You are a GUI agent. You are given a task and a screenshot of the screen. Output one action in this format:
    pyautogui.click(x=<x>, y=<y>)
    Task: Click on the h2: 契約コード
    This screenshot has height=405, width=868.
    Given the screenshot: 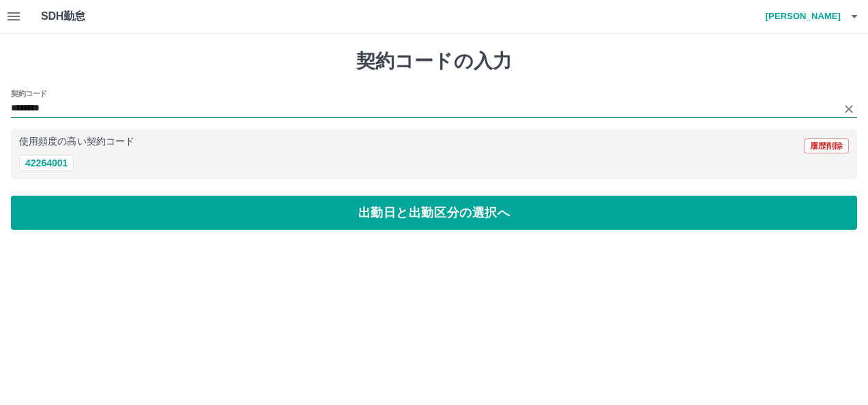 What is the action you would take?
    pyautogui.click(x=28, y=94)
    